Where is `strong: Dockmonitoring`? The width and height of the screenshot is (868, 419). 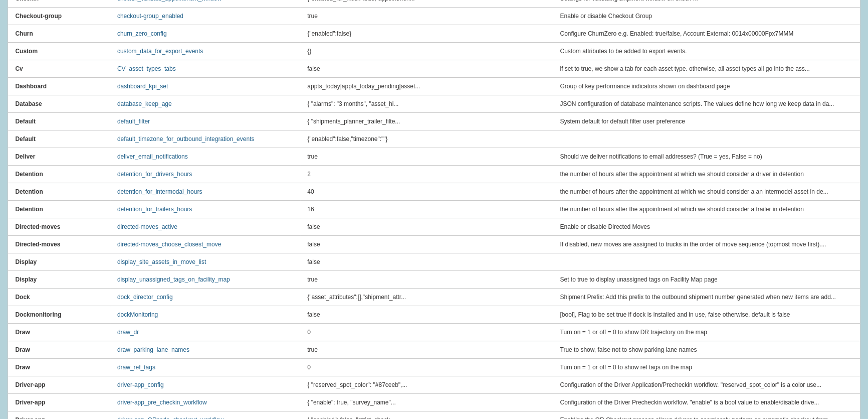 strong: Dockmonitoring is located at coordinates (38, 314).